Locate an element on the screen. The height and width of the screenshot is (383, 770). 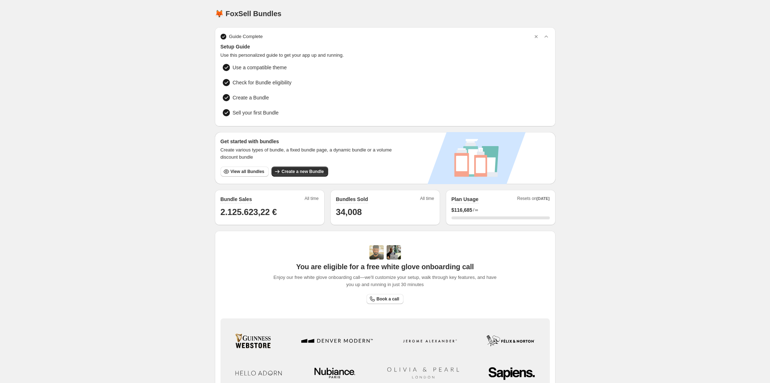
span: You are eligible for a free white glove onboarding call is located at coordinates (385, 267).